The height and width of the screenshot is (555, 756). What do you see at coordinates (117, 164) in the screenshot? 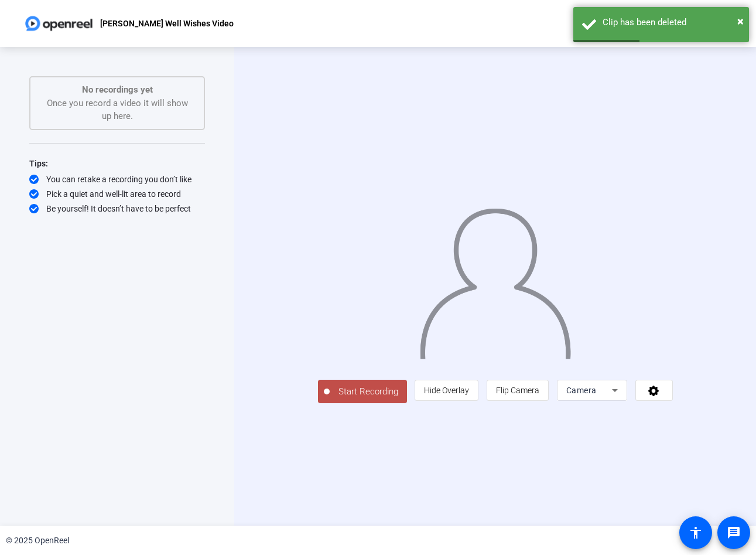
I see `div: Tips:` at bounding box center [117, 164].